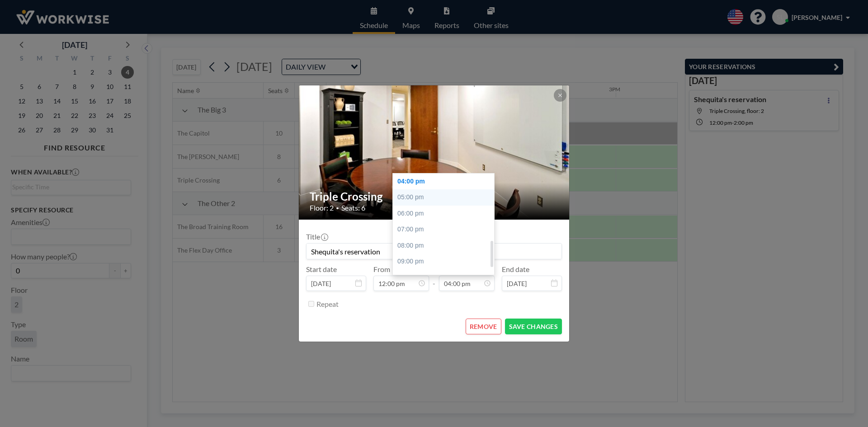  I want to click on label: Title, so click(316, 237).